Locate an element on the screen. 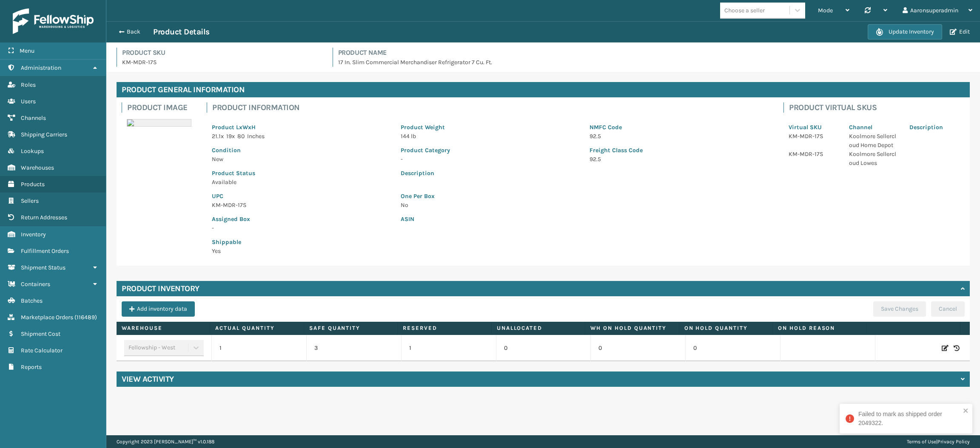 The image size is (980, 448). h4: Product General Information is located at coordinates (543, 90).